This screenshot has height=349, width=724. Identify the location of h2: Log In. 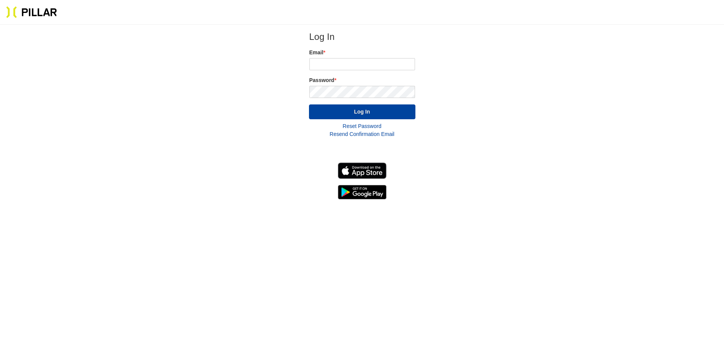
(362, 37).